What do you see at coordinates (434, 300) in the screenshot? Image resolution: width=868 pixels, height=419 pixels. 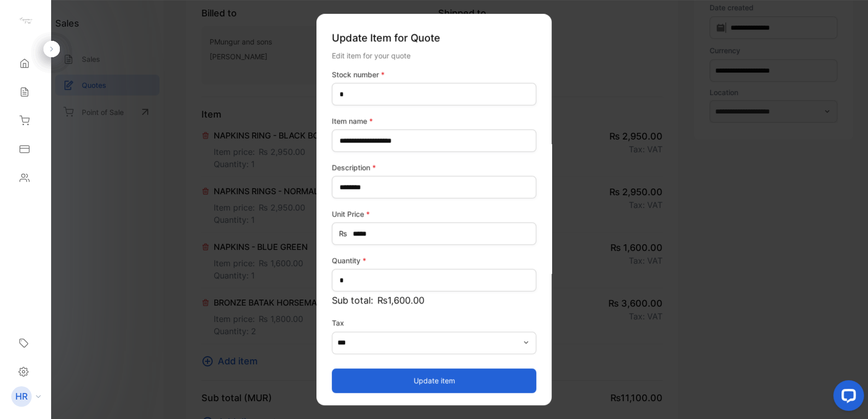 I see `p: Sub total:` at bounding box center [434, 300].